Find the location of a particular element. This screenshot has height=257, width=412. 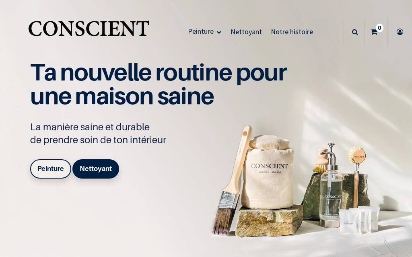

p: La manière saine et durable de prendre soin de ton intérieur is located at coordinates (161, 134).